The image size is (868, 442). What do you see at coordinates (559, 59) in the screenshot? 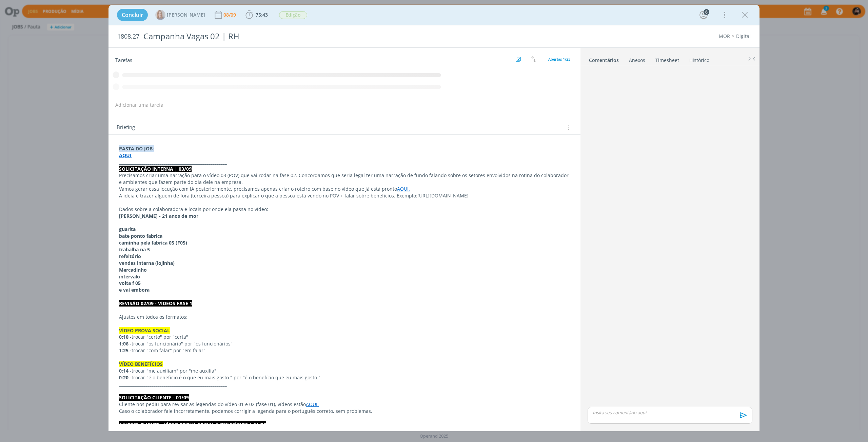
I see `span: Abertas 1/23` at bounding box center [559, 59].